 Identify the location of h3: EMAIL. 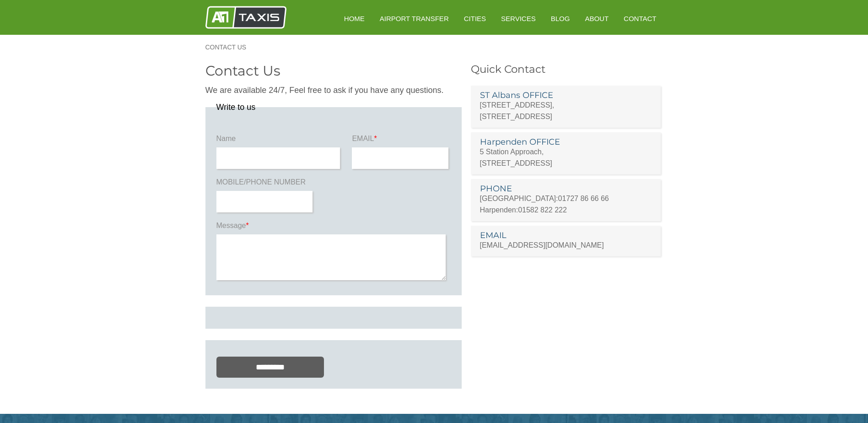
(566, 235).